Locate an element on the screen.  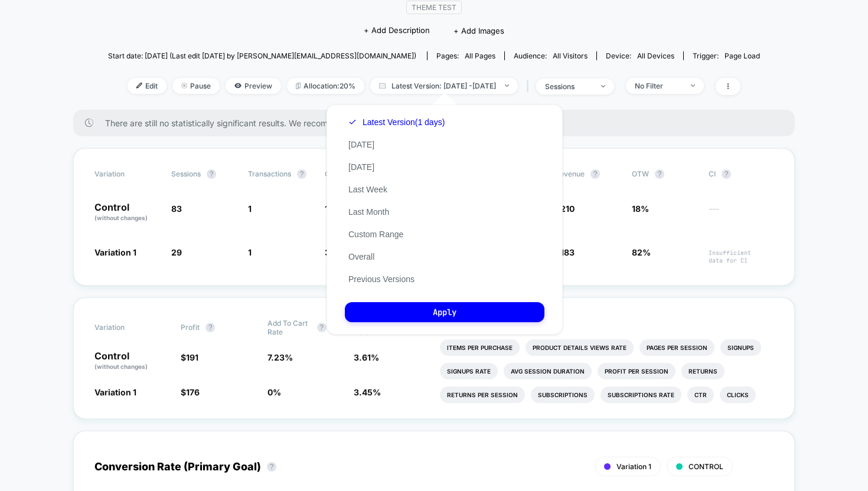
span: Pause is located at coordinates (196, 85).